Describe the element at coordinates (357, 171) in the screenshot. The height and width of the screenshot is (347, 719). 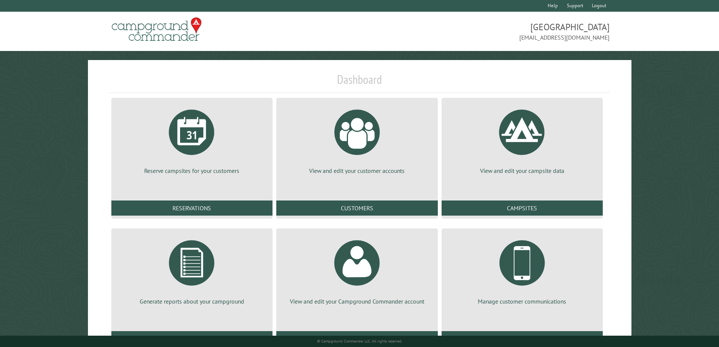
I see `p: View and edit your customer accounts` at that location.